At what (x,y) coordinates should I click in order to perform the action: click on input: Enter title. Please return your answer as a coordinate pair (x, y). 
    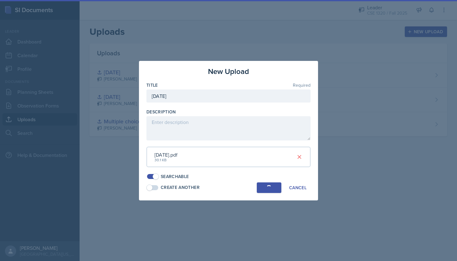
    Looking at the image, I should click on (229, 96).